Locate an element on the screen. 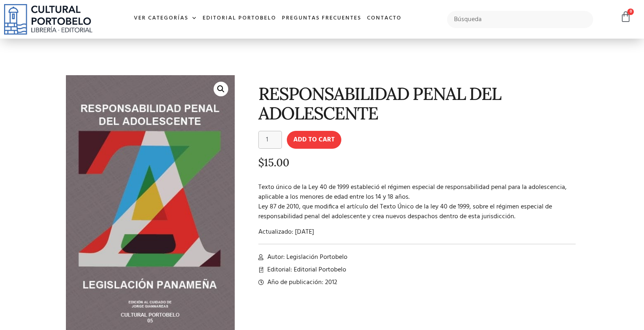  h1: RESPONSABILIDAD PENAL DEL ADOLESCENTE is located at coordinates (417, 103).